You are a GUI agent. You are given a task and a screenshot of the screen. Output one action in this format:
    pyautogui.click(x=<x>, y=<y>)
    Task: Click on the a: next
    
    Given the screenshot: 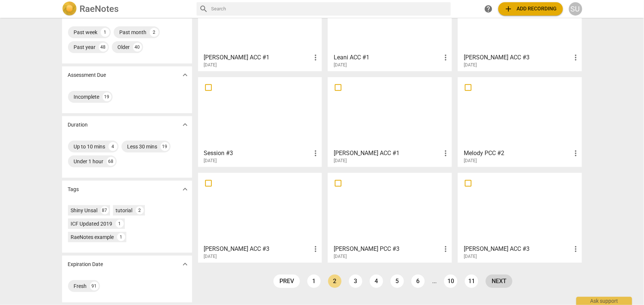 What is the action you would take?
    pyautogui.click(x=499, y=281)
    